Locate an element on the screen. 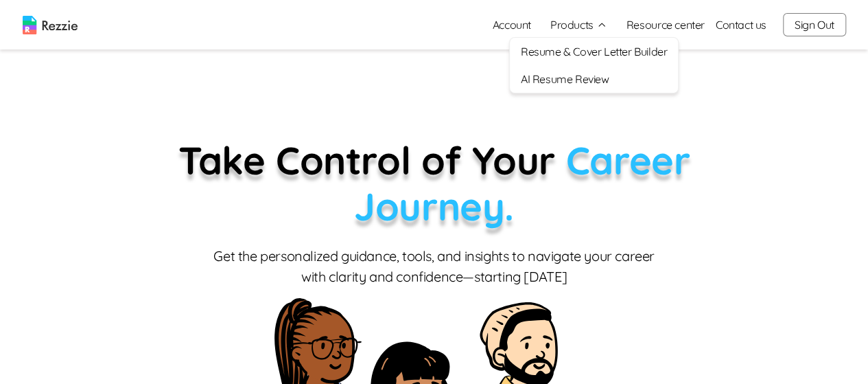 The image size is (868, 384). button: Products is located at coordinates (579, 25).